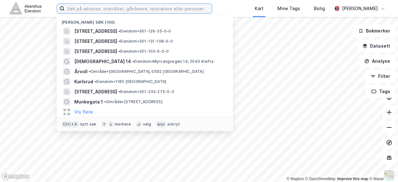  Describe the element at coordinates (138, 8) in the screenshot. I see `input: Søk på adresse, matrikkel, gårdeiere, leietakere eller personer` at that location.